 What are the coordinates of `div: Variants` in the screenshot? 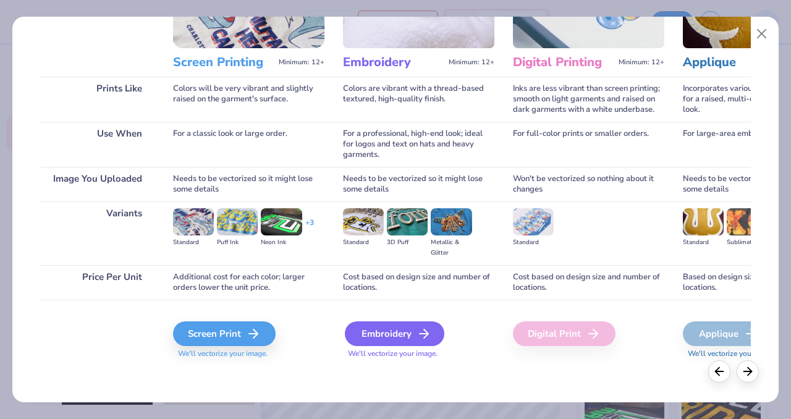 It's located at (97, 233).